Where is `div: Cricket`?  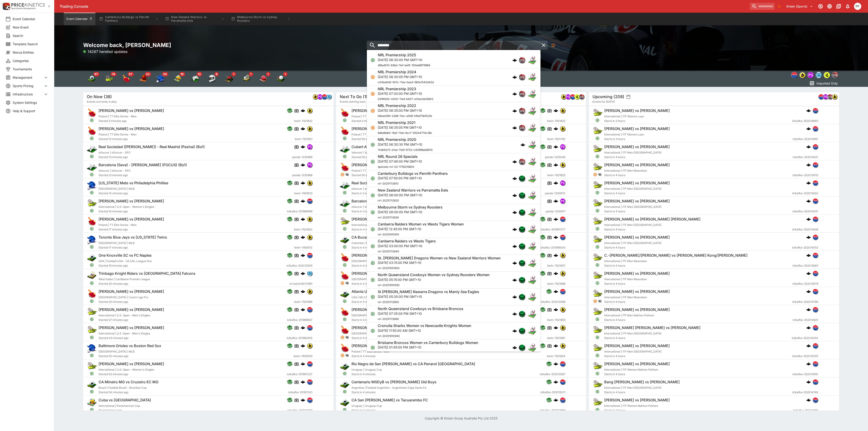
div: Cricket is located at coordinates (246, 79).